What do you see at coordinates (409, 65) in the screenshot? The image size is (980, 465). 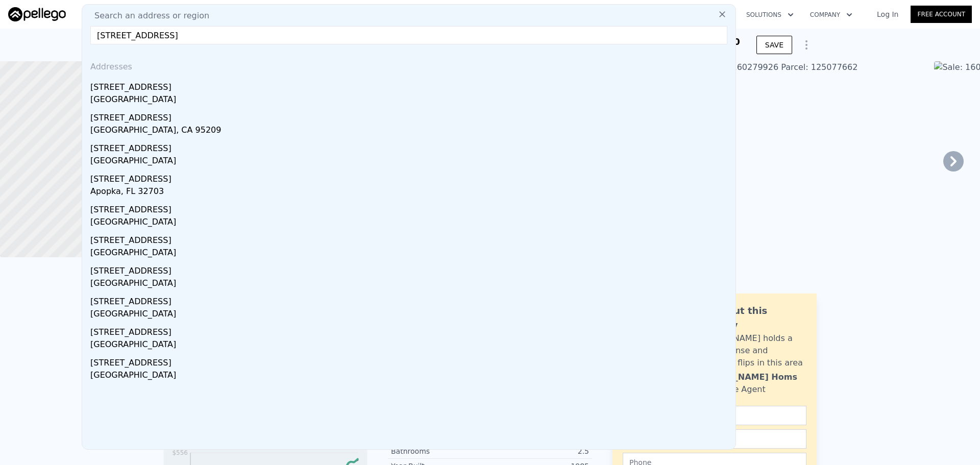 I see `div: Addresses` at bounding box center [409, 65].